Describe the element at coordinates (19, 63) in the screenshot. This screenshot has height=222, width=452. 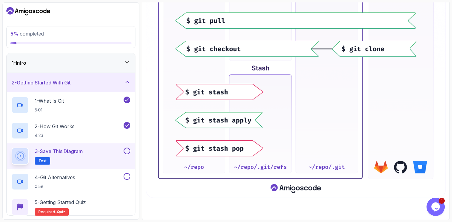
I see `h3: 1 - Intro` at that location.